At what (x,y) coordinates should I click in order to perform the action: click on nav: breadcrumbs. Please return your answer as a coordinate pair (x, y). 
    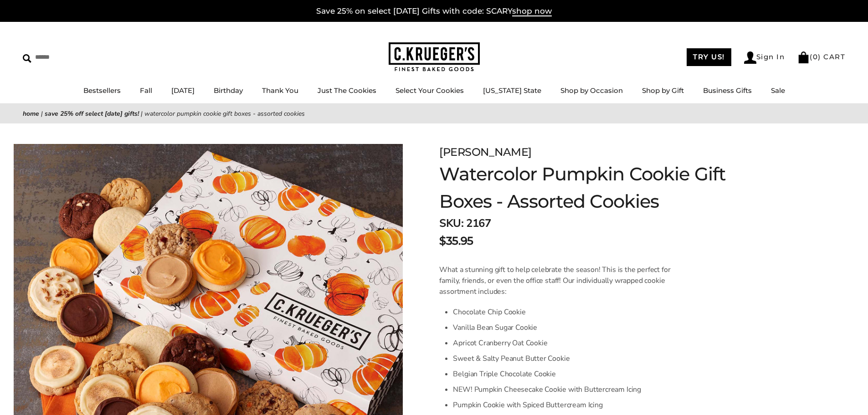
    Looking at the image, I should click on (434, 114).